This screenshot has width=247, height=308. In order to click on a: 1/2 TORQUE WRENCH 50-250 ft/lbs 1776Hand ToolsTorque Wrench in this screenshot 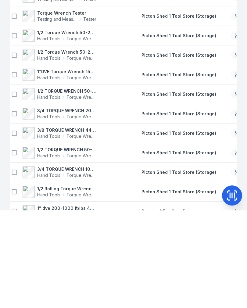, I will do `click(59, 250)`.